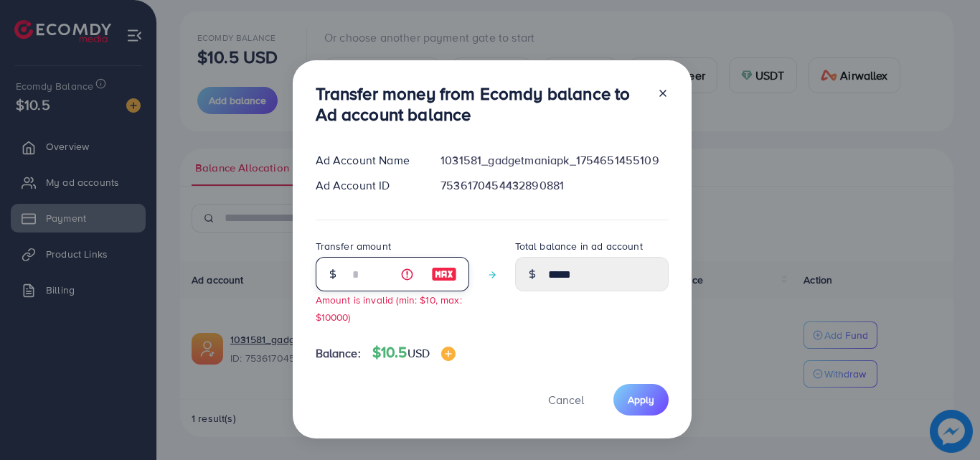 Image resolution: width=980 pixels, height=460 pixels. I want to click on span: Balance:, so click(338, 353).